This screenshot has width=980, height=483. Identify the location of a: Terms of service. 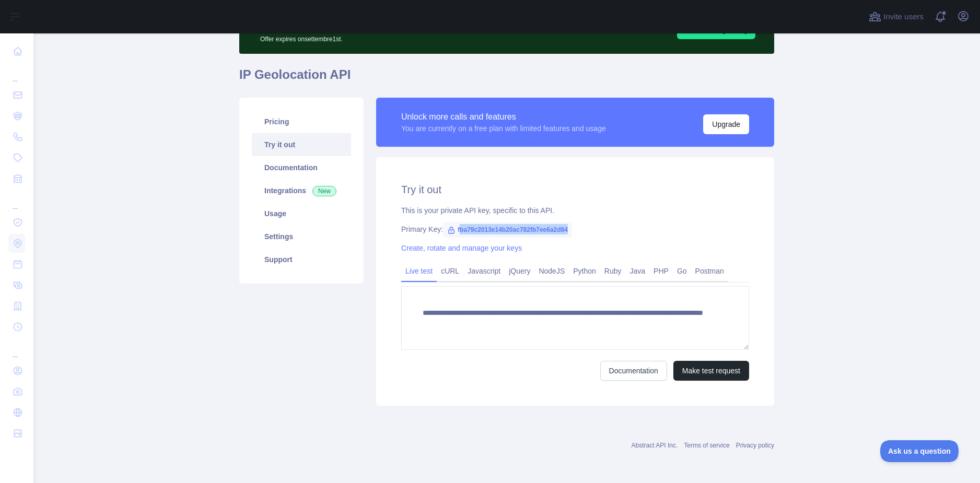
(706, 445).